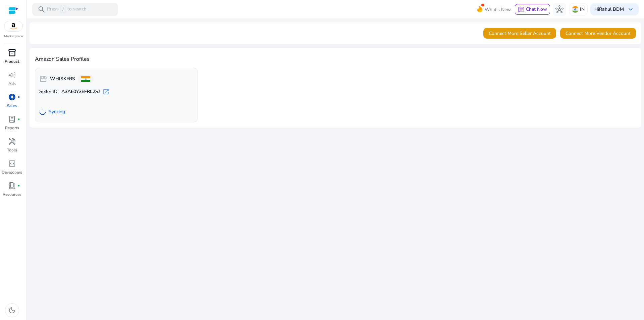 The width and height of the screenshot is (644, 320). I want to click on img: amazon.svg, so click(13, 26).